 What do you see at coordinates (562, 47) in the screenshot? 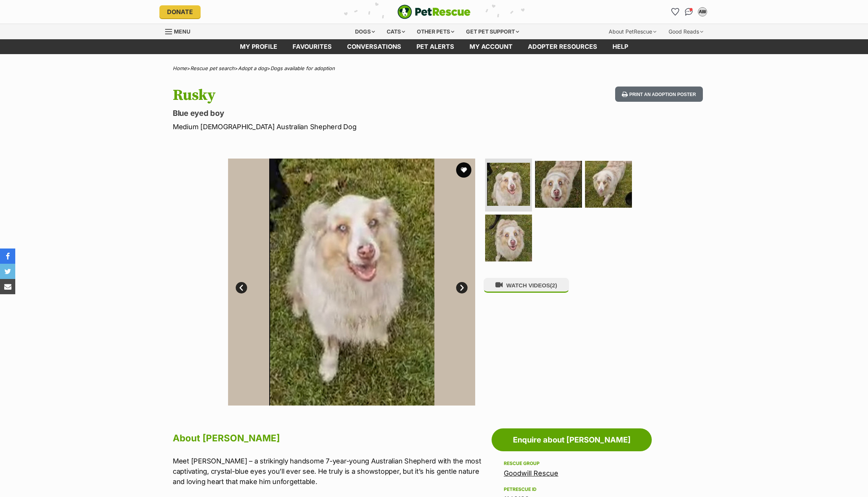
I see `a: Adopter resources` at bounding box center [562, 47].